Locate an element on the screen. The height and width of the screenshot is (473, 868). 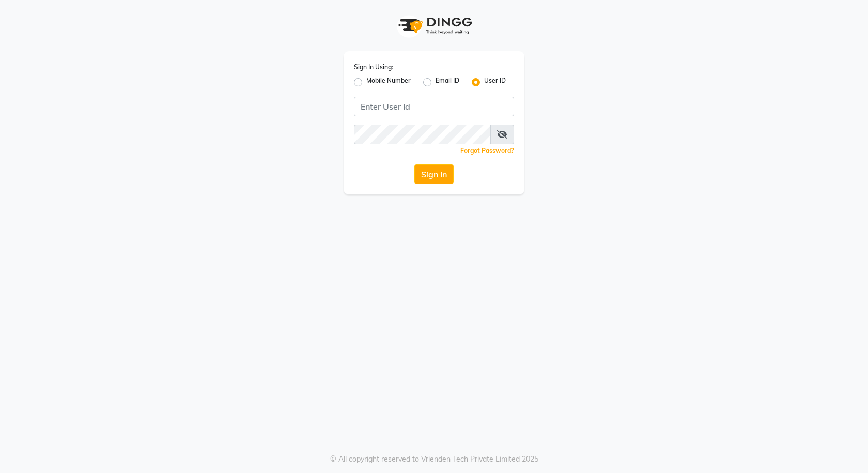
label: Email ID is located at coordinates (448, 82).